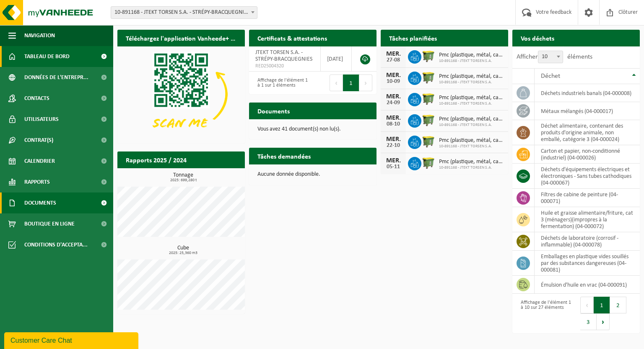 Image resolution: width=644 pixels, height=349 pixels. Describe the element at coordinates (587, 241) in the screenshot. I see `td: déchets de laboratoire (corrosif - inflammable) (04-000078)` at that location.